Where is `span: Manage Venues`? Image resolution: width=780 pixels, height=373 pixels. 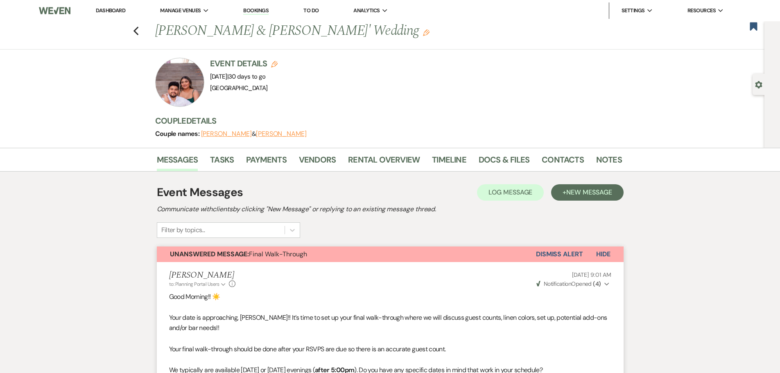 span: Manage Venues is located at coordinates (180, 11).